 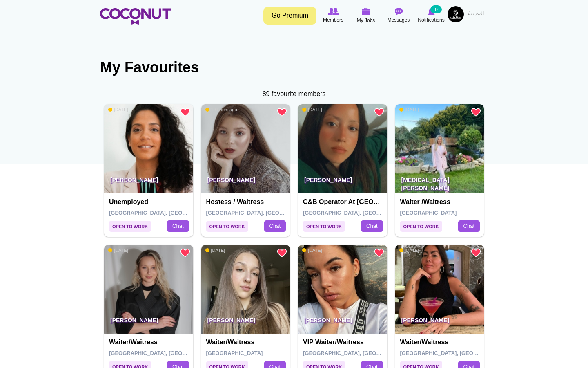 I want to click on h1: My Favourites, so click(x=294, y=68).